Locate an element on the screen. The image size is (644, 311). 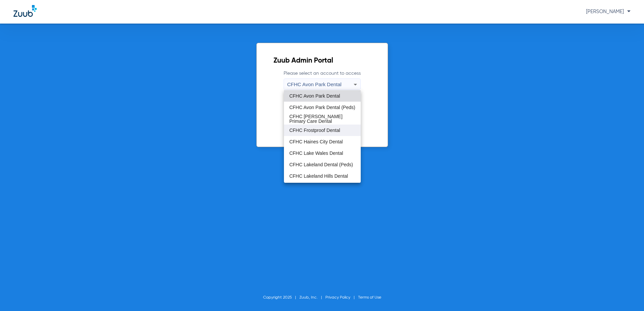
div: Chat Widget is located at coordinates (627, 295).